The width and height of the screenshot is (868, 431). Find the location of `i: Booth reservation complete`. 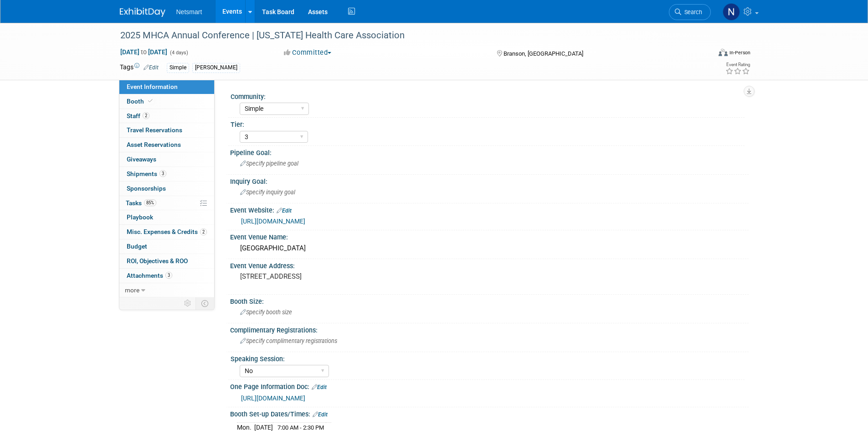

i: Booth reservation complete is located at coordinates (151, 101).